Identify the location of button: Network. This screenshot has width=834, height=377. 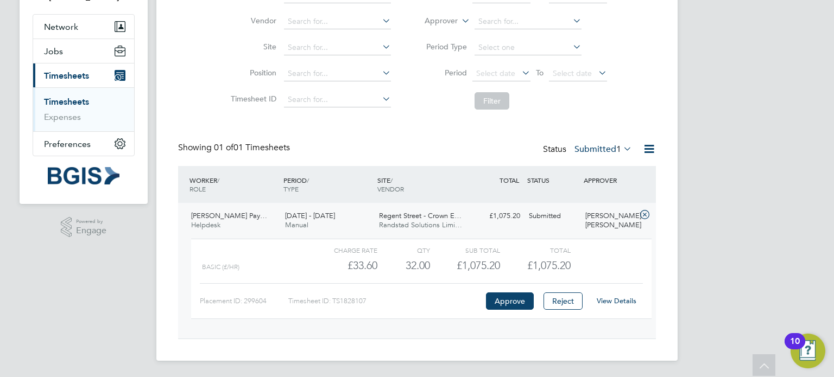
(84, 27).